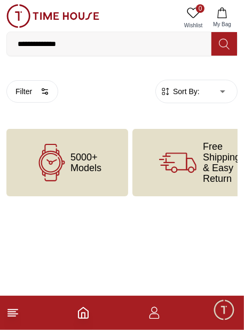  I want to click on button: My Bag, so click(222, 18).